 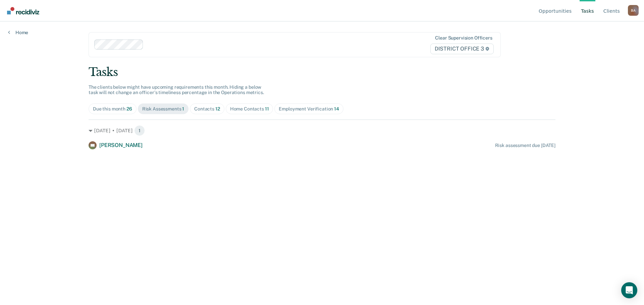 What do you see at coordinates (163, 109) in the screenshot?
I see `div: Risk Assessments` at bounding box center [163, 109].